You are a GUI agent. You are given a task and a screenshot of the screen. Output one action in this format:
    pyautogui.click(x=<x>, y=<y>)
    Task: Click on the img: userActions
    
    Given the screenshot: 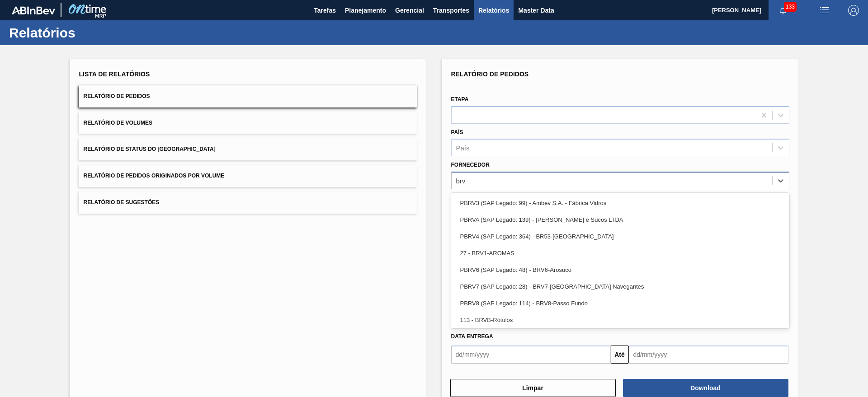 What is the action you would take?
    pyautogui.click(x=825, y=10)
    